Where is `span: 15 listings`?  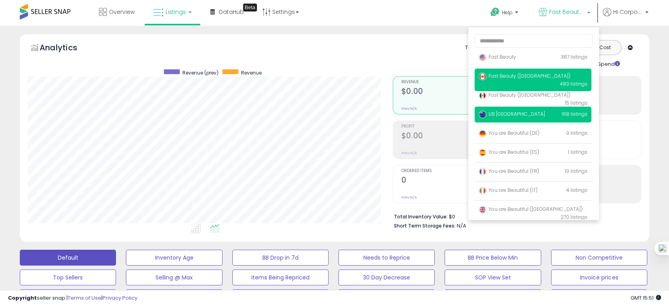
span: 15 listings is located at coordinates (576, 103).